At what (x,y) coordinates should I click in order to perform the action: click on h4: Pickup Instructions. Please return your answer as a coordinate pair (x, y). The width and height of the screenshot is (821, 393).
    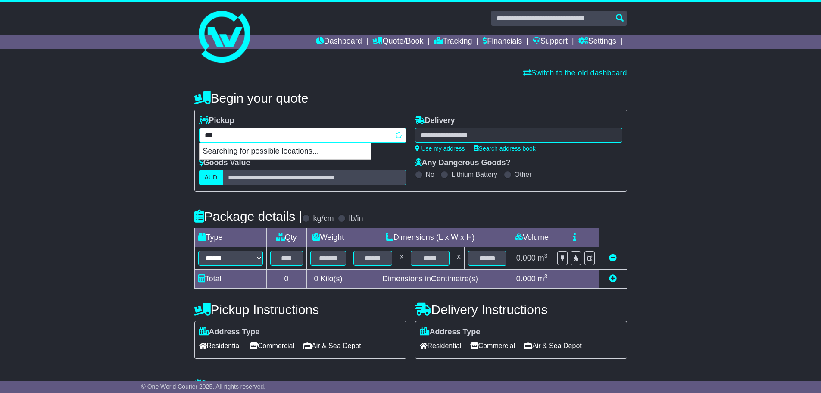
    Looking at the image, I should click on (300, 309).